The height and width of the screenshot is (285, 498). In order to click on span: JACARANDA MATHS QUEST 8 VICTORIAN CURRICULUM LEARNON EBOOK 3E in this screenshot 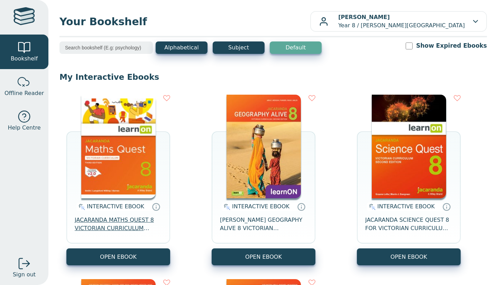, I will do `click(118, 225)`.